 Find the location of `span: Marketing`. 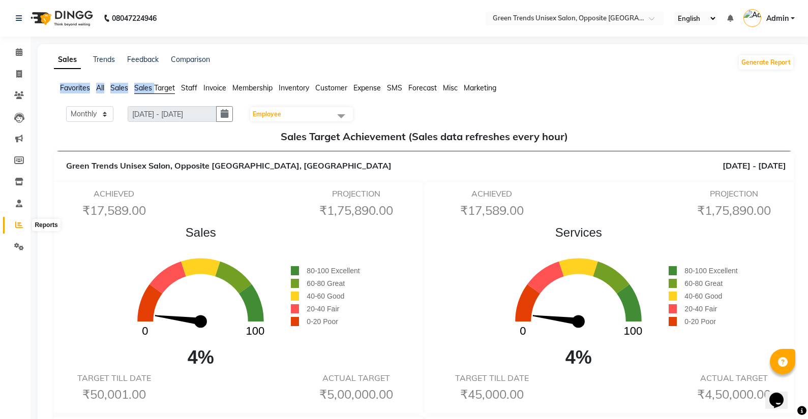

span: Marketing is located at coordinates (480, 88).